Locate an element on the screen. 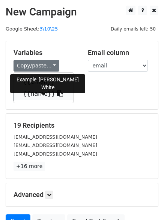  h5: 19 Recipients is located at coordinates (82, 125).